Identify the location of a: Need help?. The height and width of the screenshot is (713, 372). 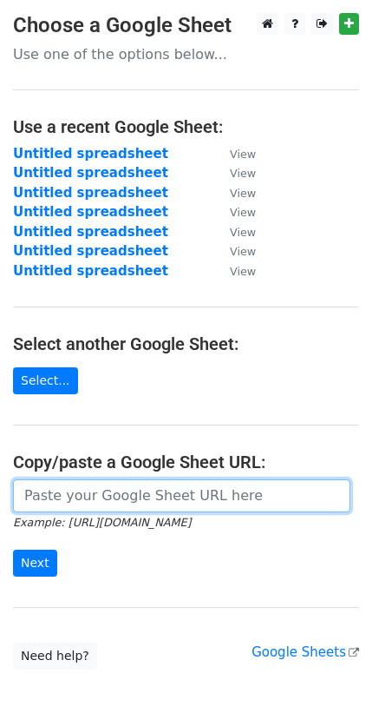
(55, 655).